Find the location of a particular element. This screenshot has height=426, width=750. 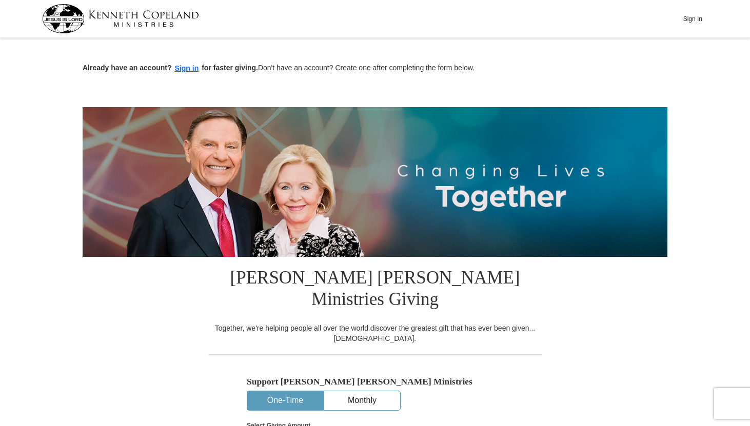

img: kcm-header-logo.svg is located at coordinates (120, 18).